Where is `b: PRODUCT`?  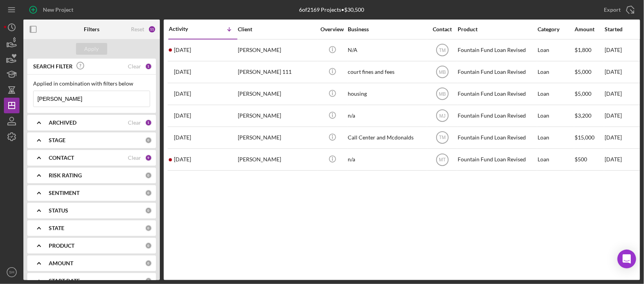 b: PRODUCT is located at coordinates (62, 246).